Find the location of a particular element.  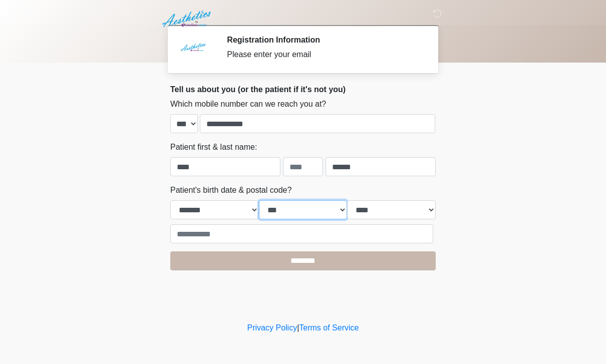

a: Terms of Service is located at coordinates (328, 328).